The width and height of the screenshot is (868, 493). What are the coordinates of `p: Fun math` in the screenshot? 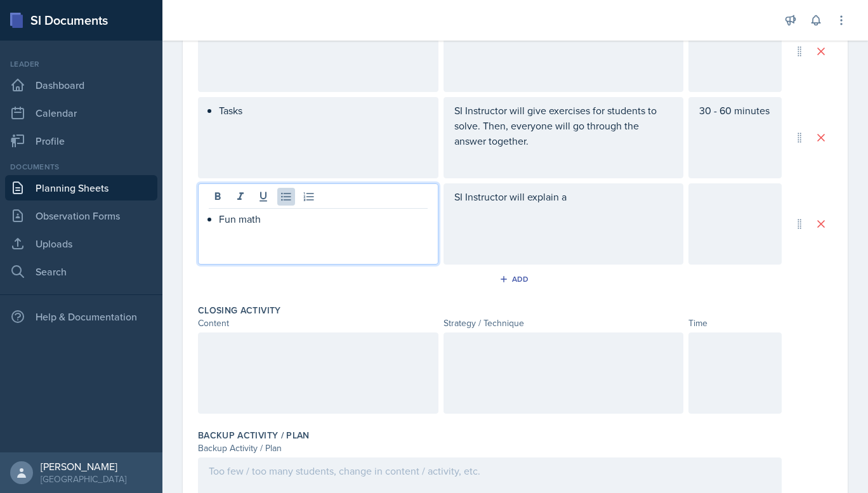 It's located at (323, 219).